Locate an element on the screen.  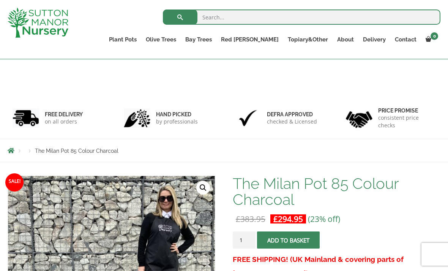
bdi: 294.95 is located at coordinates (288, 219).